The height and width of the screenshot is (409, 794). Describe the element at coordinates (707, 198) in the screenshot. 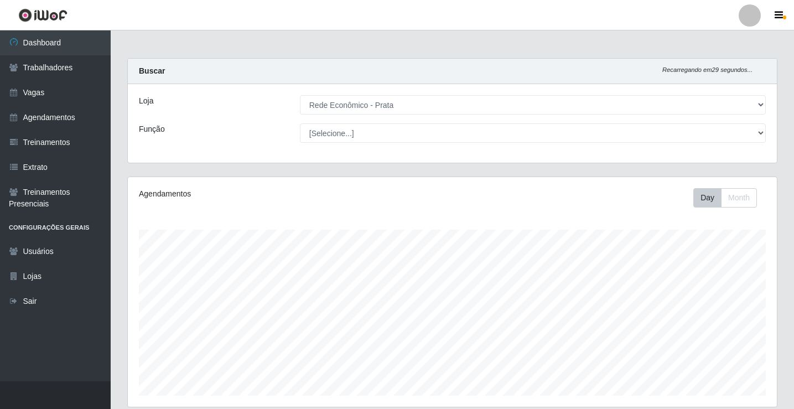

I see `button: Day` at that location.